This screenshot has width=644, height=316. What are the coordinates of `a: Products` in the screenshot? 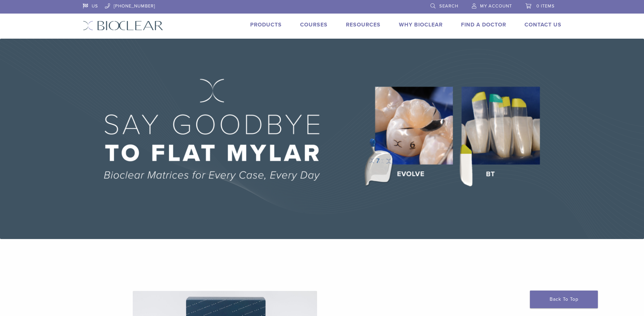 It's located at (266, 25).